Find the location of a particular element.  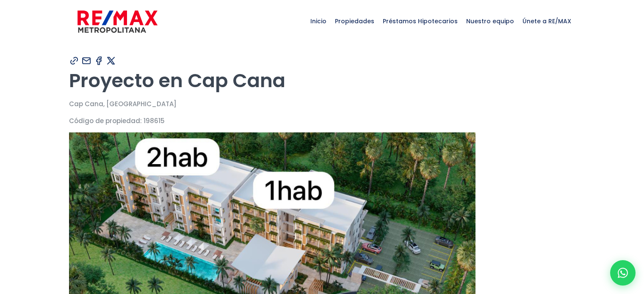

span: Código de propiedad: is located at coordinates (105, 121).